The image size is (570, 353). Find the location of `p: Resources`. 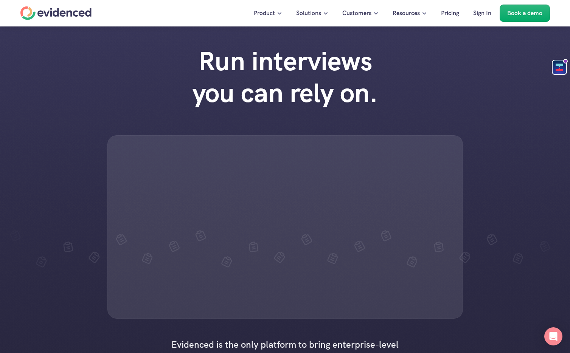

p: Resources is located at coordinates (406, 13).